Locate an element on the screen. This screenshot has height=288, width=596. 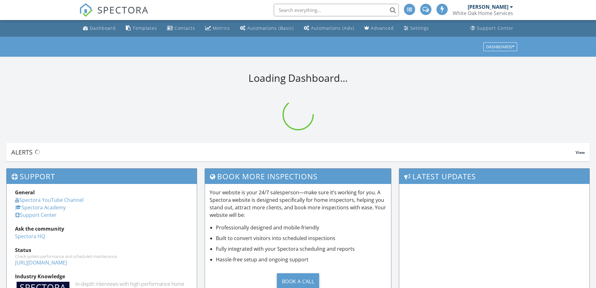
a: Spectora Academy is located at coordinates (40, 207).